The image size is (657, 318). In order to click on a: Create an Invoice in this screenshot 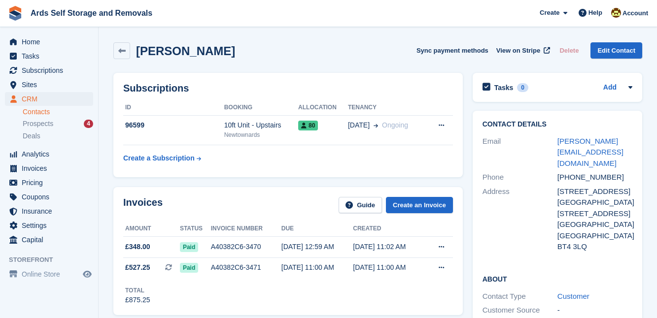, I will do `click(419, 205)`.